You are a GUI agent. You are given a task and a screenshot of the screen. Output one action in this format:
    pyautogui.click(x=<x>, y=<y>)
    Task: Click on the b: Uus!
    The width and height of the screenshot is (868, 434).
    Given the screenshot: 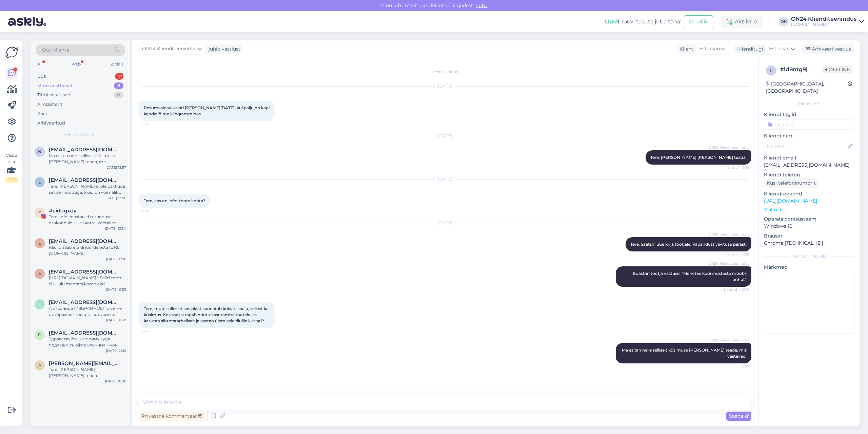 What is the action you would take?
    pyautogui.click(x=611, y=21)
    